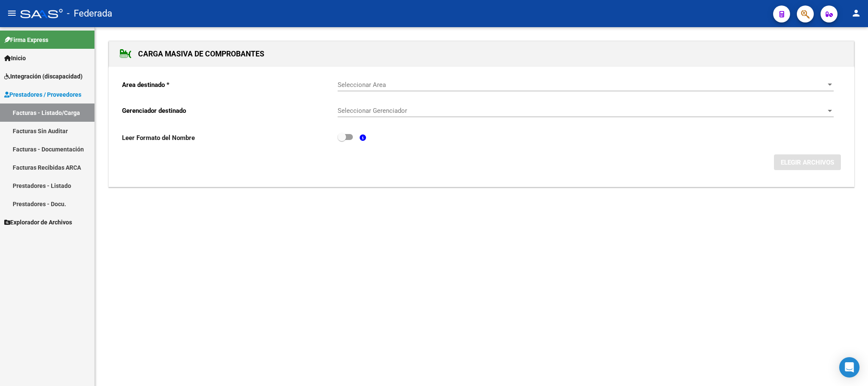 The image size is (868, 386). Describe the element at coordinates (230, 84) in the screenshot. I see `p: Area destinado *` at that location.